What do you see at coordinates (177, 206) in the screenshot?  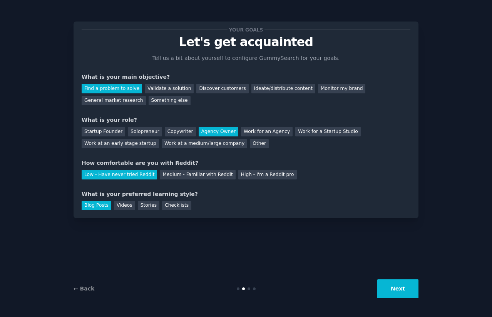 I see `div: Checklists` at bounding box center [177, 206].